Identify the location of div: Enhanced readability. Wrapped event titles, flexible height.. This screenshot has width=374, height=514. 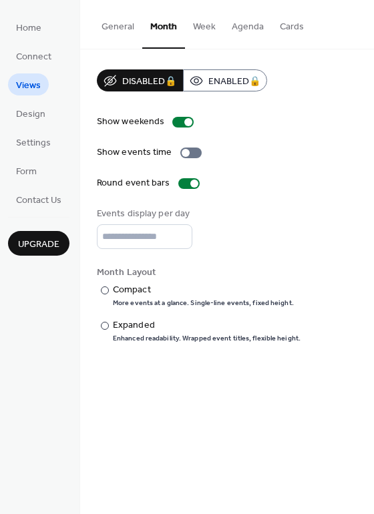
(206, 338).